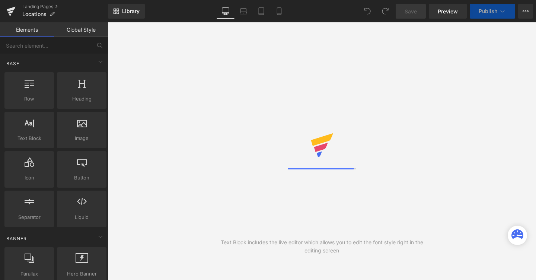  What do you see at coordinates (367, 11) in the screenshot?
I see `button: Undo` at bounding box center [367, 11].